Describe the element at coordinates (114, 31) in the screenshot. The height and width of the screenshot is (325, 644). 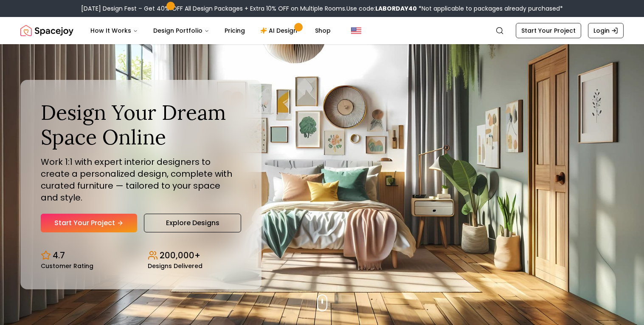
I see `button: How It Works` at that location.